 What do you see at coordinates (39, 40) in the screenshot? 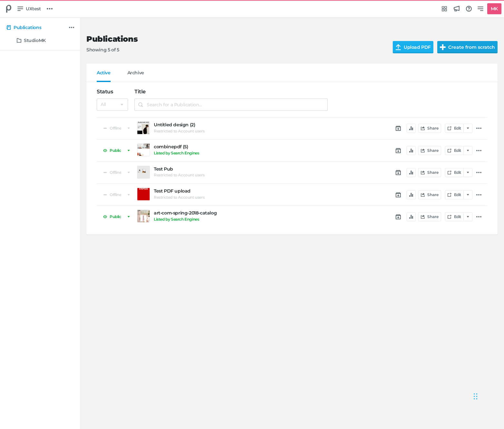
I see `a: StudioMK` at bounding box center [39, 40].